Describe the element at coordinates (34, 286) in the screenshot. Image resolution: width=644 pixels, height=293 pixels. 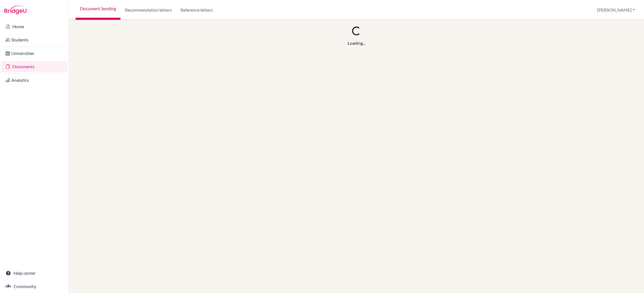
I see `a: Community` at that location.